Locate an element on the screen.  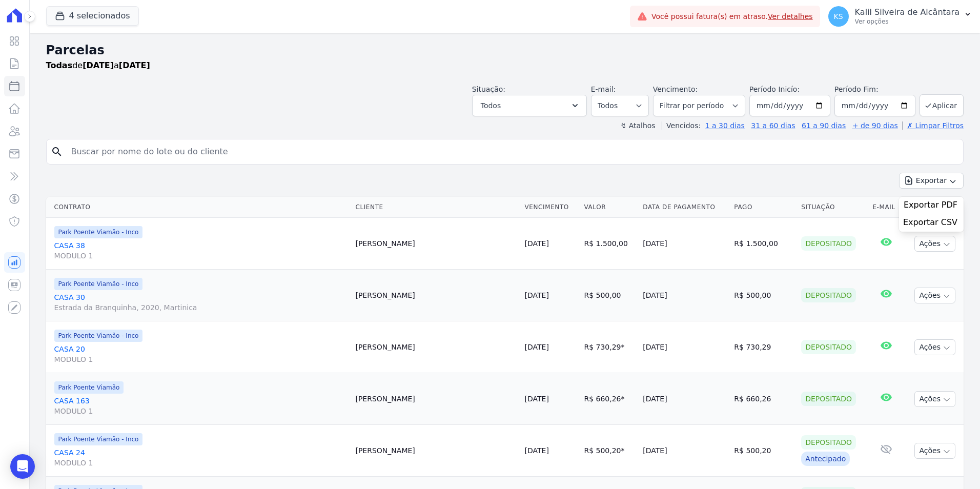
a: CASA 38MODULO 1 is located at coordinates (201, 250).